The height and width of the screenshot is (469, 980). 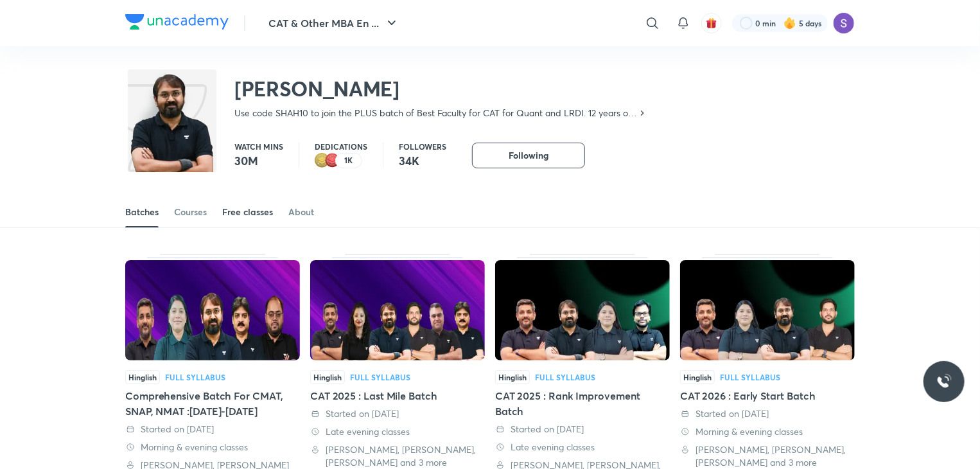 What do you see at coordinates (259, 147) in the screenshot?
I see `p: Watch mins` at bounding box center [259, 147].